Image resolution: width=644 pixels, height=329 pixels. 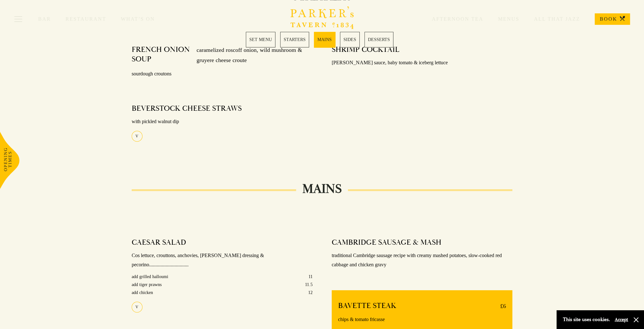 I want to click on h4: CAESAR SALAD, so click(x=159, y=243).